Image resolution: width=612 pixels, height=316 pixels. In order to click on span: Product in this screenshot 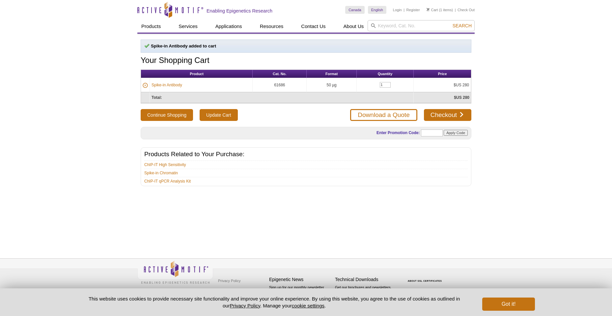, I will do `click(197, 74)`.